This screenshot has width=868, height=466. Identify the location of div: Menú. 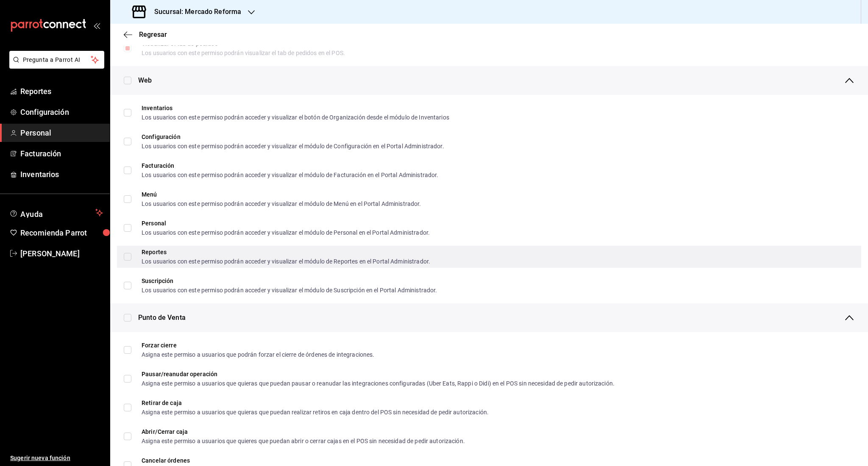
(281, 194).